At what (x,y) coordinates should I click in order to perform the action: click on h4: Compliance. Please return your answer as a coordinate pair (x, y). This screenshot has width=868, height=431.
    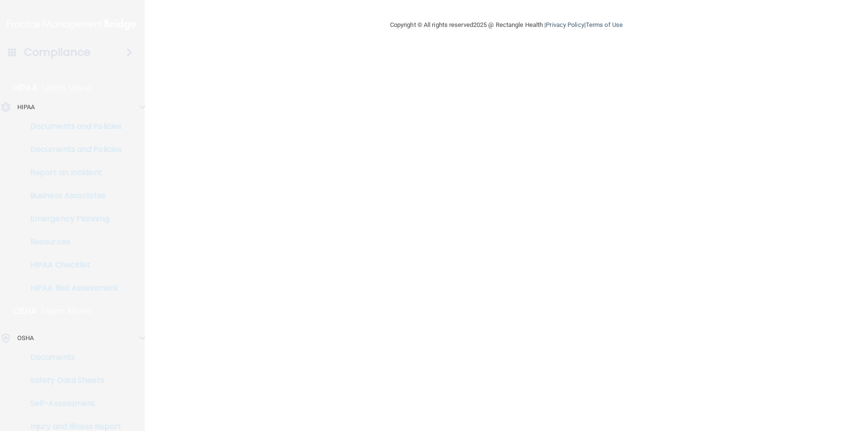
    Looking at the image, I should click on (57, 52).